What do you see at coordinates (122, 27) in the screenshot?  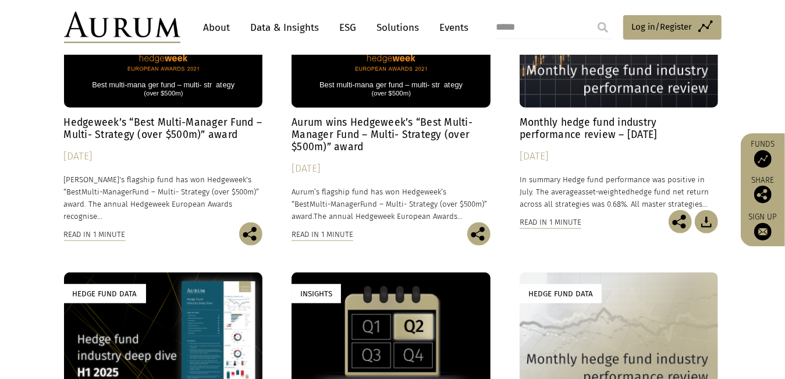 I see `img: Aurum` at bounding box center [122, 27].